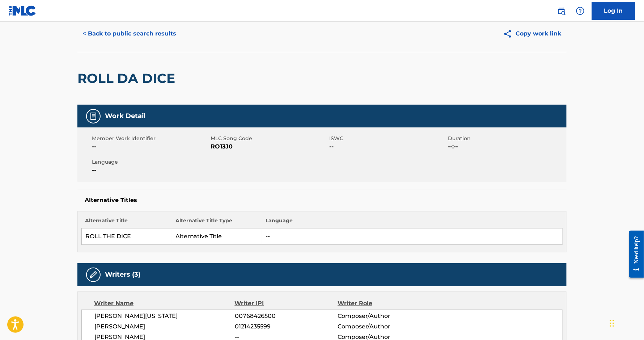 This screenshot has height=340, width=644. I want to click on h5: Work Detail, so click(125, 116).